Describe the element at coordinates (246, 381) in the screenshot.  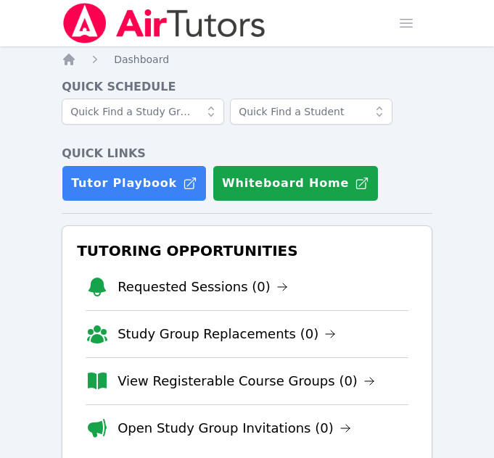
I see `a: View Registerable Course Groups (0)` at that location.